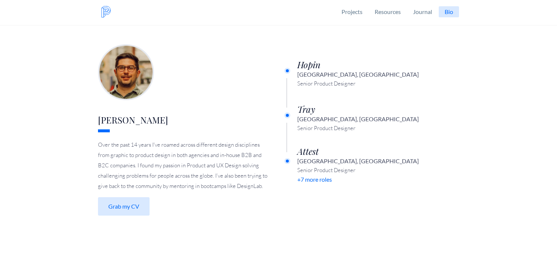  I want to click on a: Grab my CV, so click(124, 206).